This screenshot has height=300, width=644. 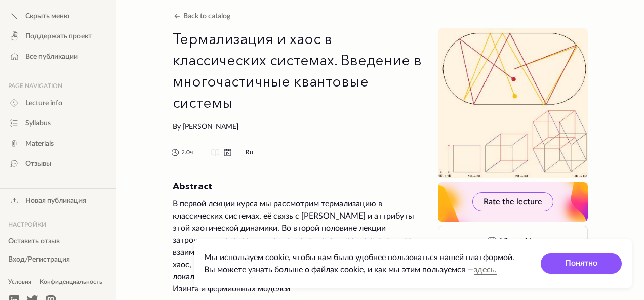 I want to click on span: Lecture info, so click(x=44, y=103).